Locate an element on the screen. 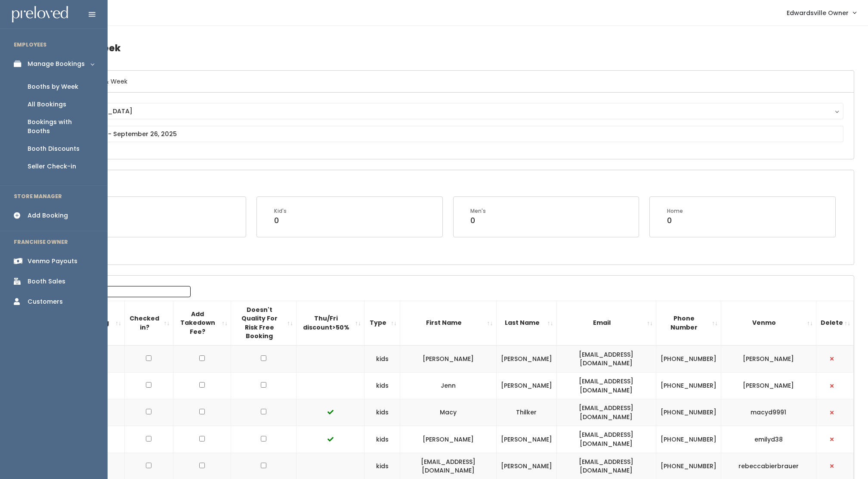 This screenshot has width=868, height=479. th: Thu/Fri discount&gt;50%: activate to sort column ascending is located at coordinates (331, 323).